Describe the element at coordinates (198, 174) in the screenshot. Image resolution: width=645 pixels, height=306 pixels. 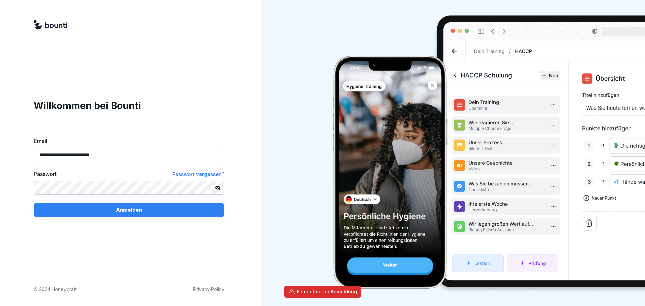
I see `a: Passwort vergessen?` at that location.